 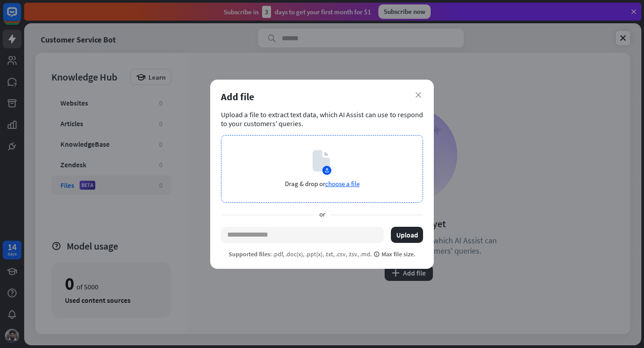 I want to click on p: Drag & drop or, so click(x=322, y=183).